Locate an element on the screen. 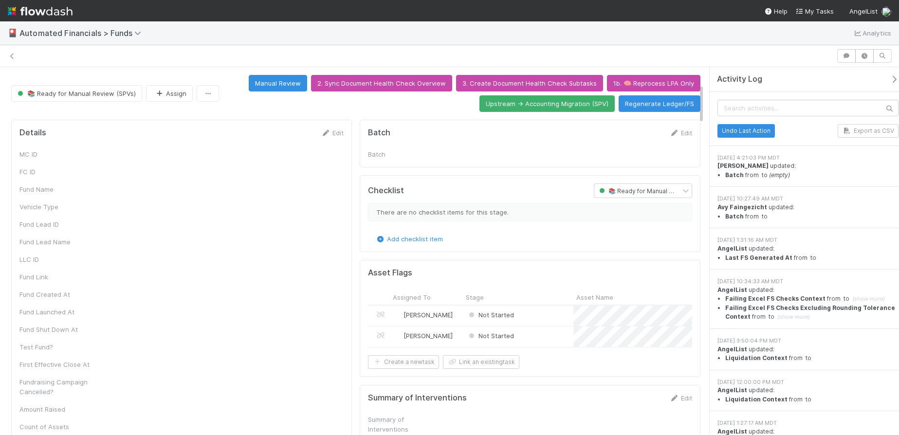 This screenshot has height=435, width=899. button: Create a newtask is located at coordinates (403, 362).